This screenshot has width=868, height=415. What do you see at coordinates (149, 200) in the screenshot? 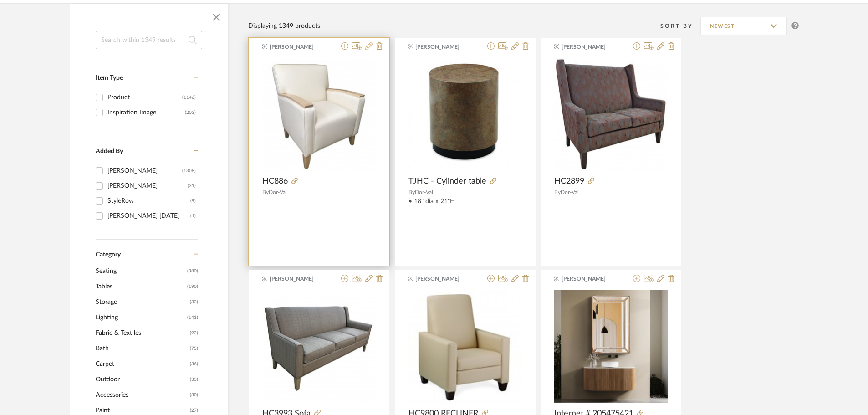
I see `div: StyleRow` at bounding box center [149, 200].